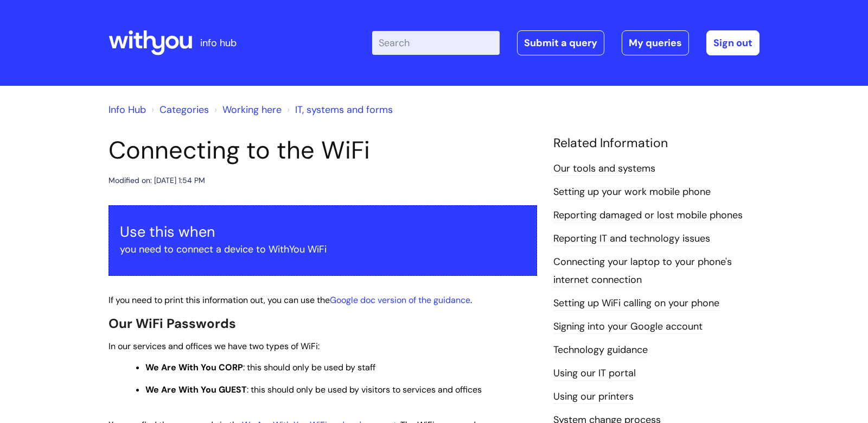 The image size is (868, 423). I want to click on span: : this should only be used by visitors to services and offices, so click(313, 389).